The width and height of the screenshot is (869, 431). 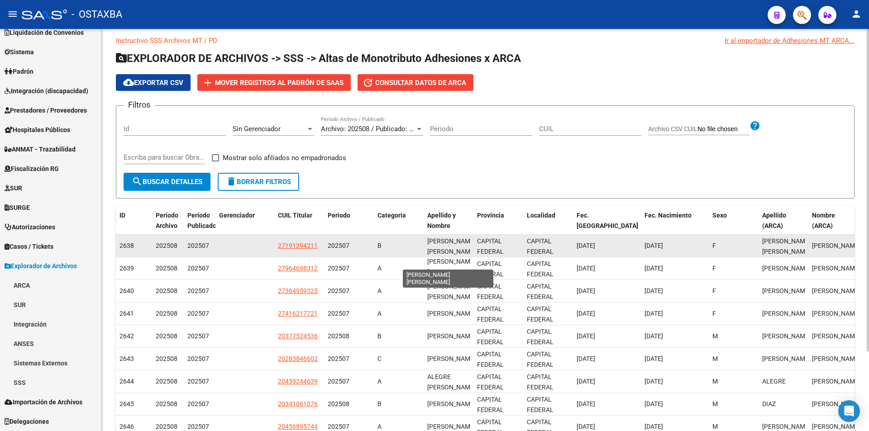 I want to click on span: ANMAT - Trazabilidad, so click(x=40, y=149).